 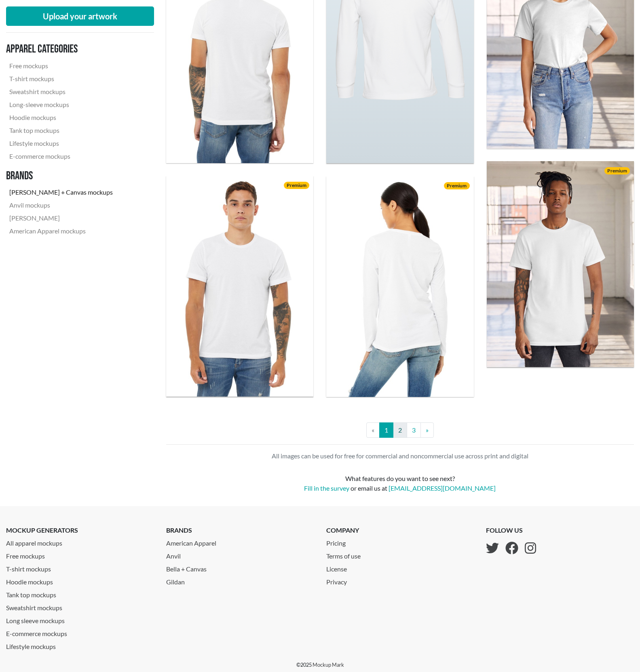 I want to click on a: License, so click(x=346, y=568).